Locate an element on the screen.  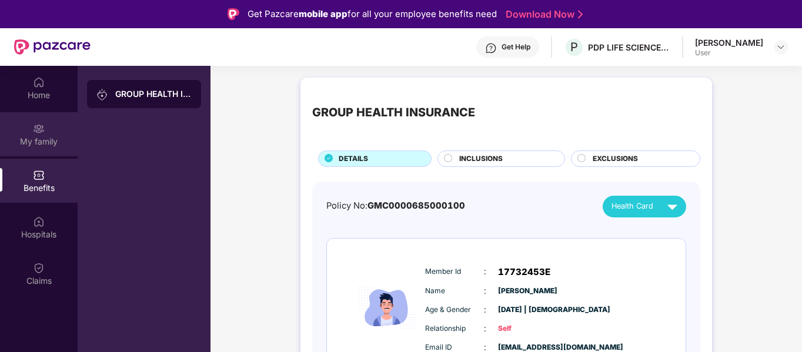
strong: mobile app is located at coordinates (323, 14).